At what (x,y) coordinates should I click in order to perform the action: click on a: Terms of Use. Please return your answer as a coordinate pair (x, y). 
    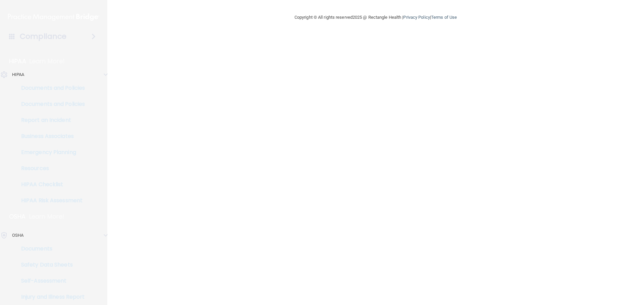
    Looking at the image, I should click on (444, 17).